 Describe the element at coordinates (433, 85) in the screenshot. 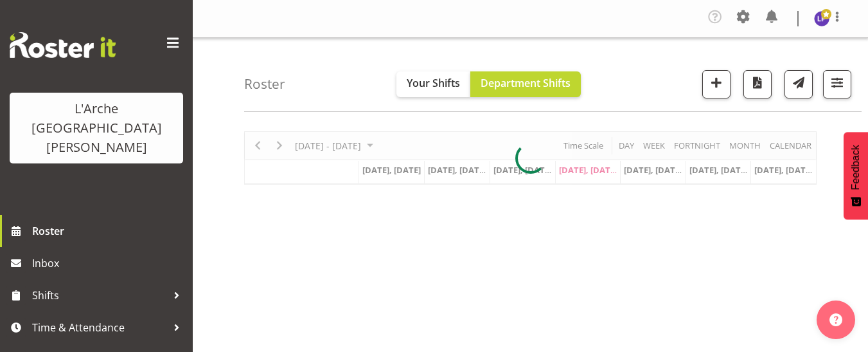

I see `button: Your Shifts` at that location.